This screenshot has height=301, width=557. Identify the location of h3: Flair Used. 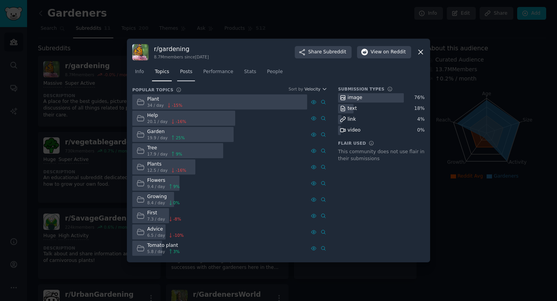
(352, 143).